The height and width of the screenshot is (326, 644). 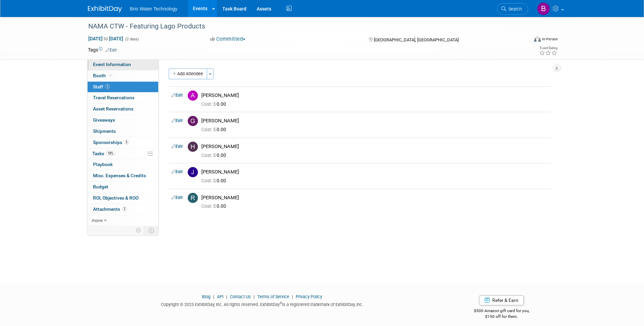 I want to click on span: Playbook, so click(x=103, y=164).